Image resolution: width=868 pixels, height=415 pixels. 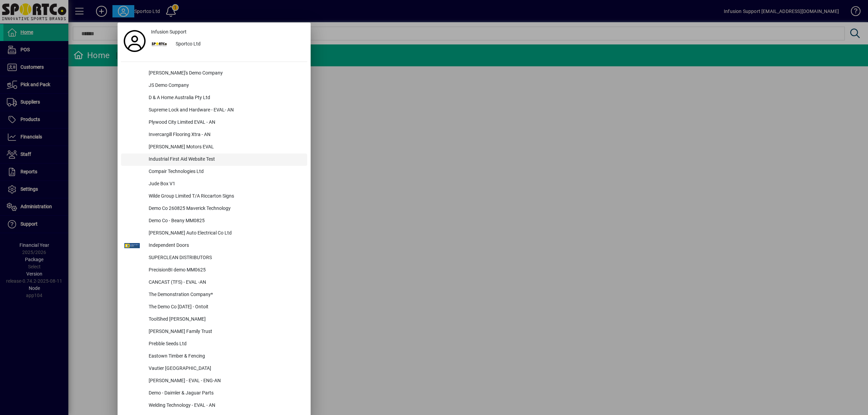 What do you see at coordinates (225, 135) in the screenshot?
I see `div: Invercargill Flooring Xtra - AN` at bounding box center [225, 135].